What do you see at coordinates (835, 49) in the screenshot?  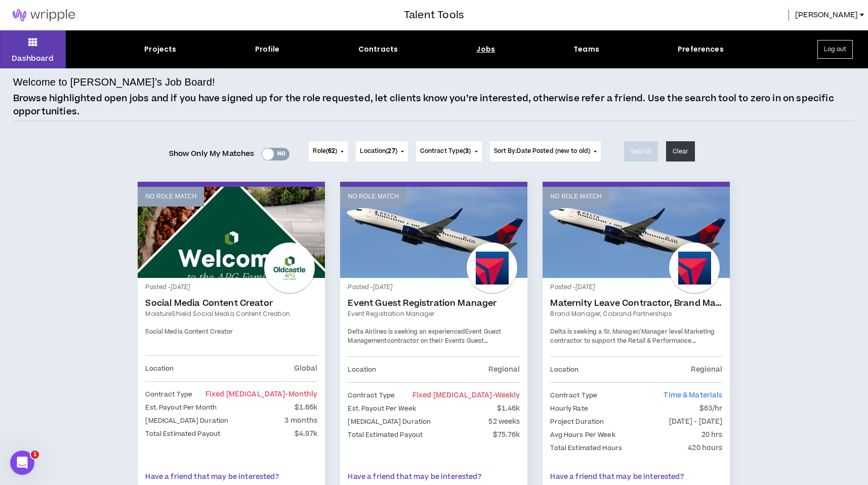 I see `button: Log out` at bounding box center [835, 49].